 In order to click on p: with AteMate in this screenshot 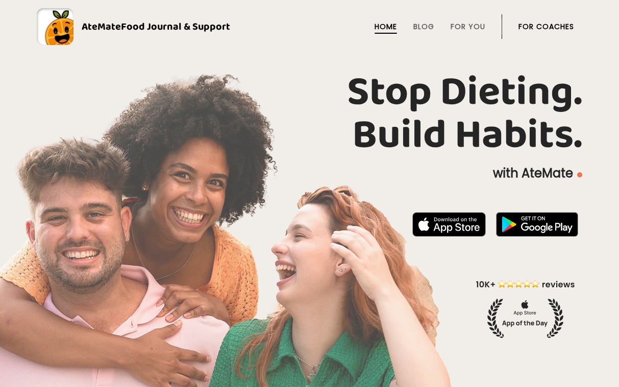, I will do `click(309, 173)`.